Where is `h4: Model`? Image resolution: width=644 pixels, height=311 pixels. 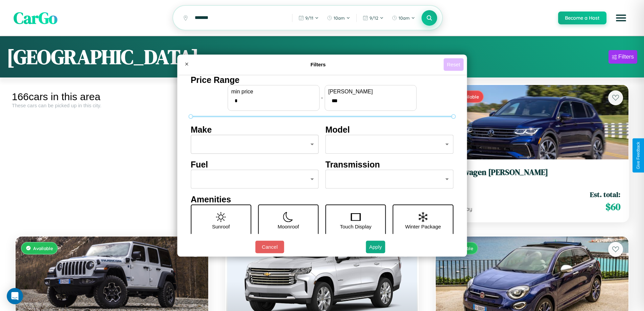 h4: Model is located at coordinates (390, 130).